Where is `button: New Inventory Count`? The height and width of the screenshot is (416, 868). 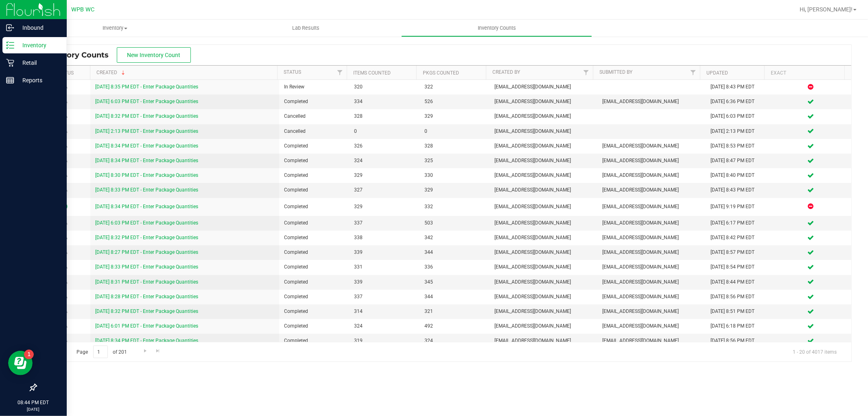 button: New Inventory Count is located at coordinates (154, 55).